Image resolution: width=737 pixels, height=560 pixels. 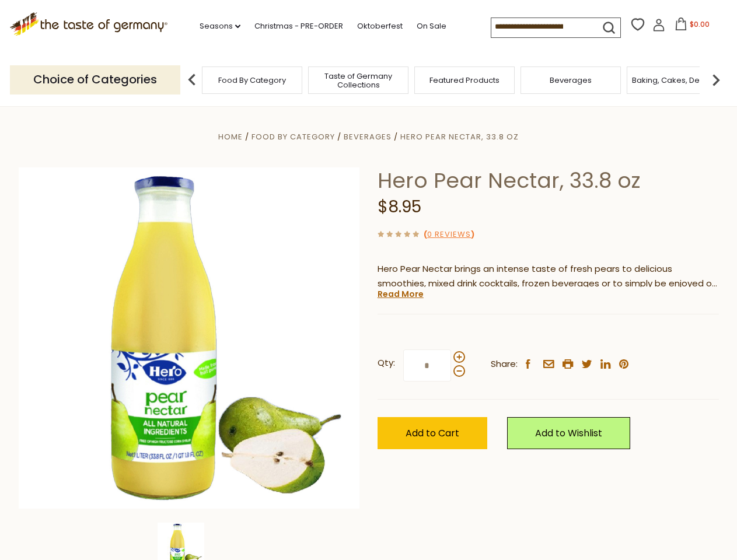 What do you see at coordinates (677, 80) in the screenshot?
I see `span: Baking, Cakes, Desserts` at bounding box center [677, 80].